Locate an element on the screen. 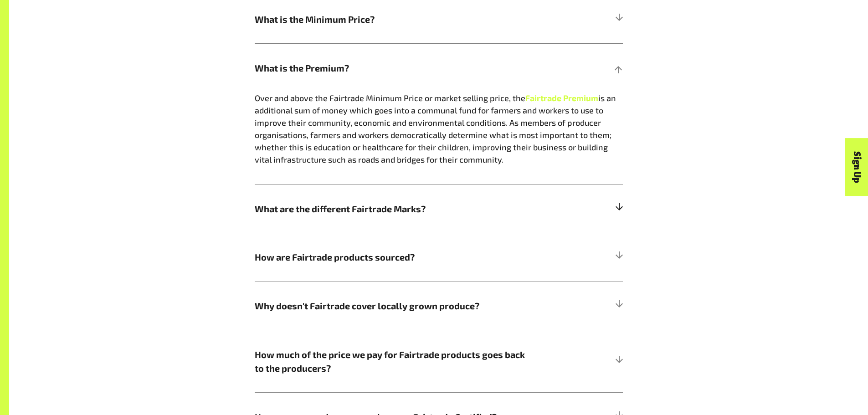 Image resolution: width=868 pixels, height=415 pixels. span: What is the Premium? is located at coordinates (392, 68).